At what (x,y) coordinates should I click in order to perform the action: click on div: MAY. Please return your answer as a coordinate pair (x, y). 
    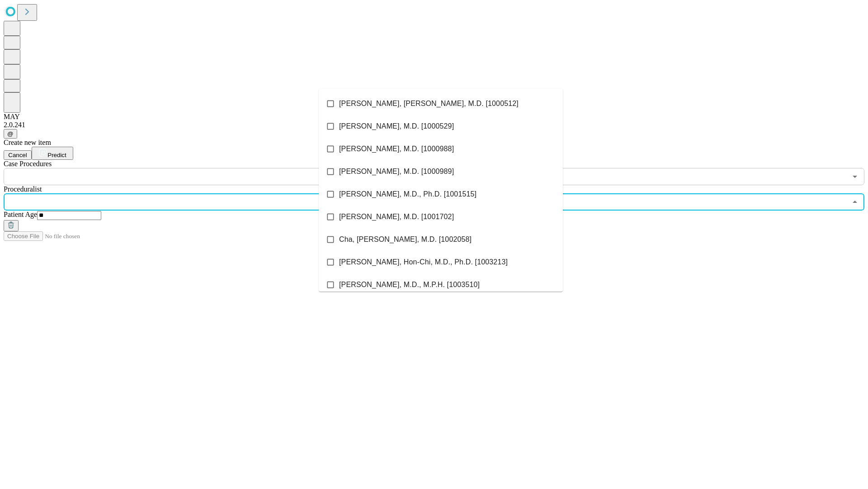
    Looking at the image, I should click on (434, 117).